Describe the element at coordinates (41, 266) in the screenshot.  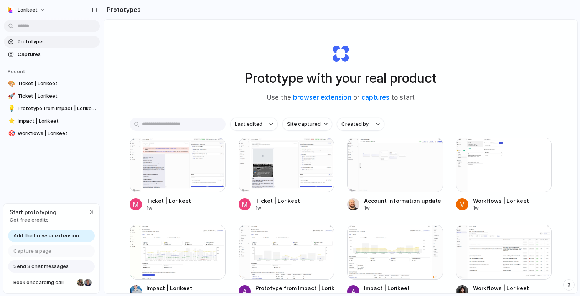
I see `span: Send 3 chat messages` at that location.